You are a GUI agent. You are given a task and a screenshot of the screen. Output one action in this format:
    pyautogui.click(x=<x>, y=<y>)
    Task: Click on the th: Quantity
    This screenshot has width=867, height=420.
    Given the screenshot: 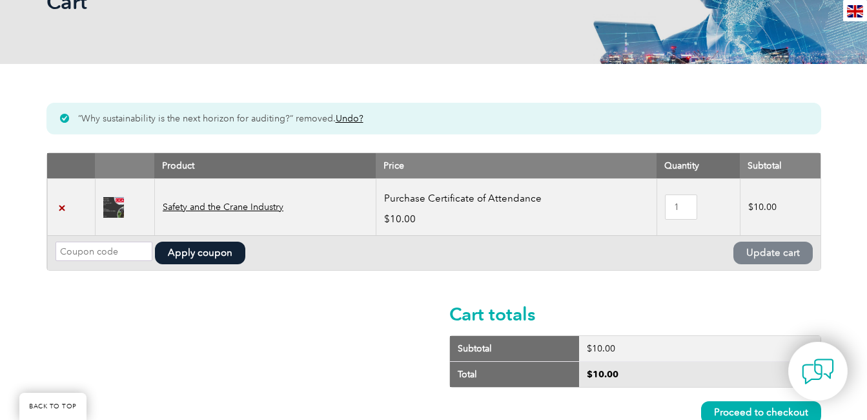 What is the action you would take?
    pyautogui.click(x=698, y=165)
    